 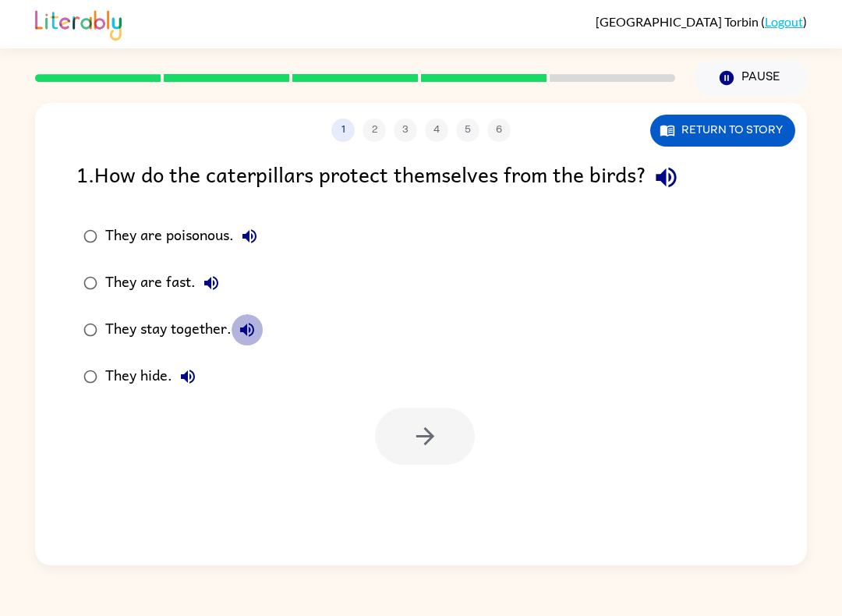 I want to click on a: Logout, so click(x=784, y=21).